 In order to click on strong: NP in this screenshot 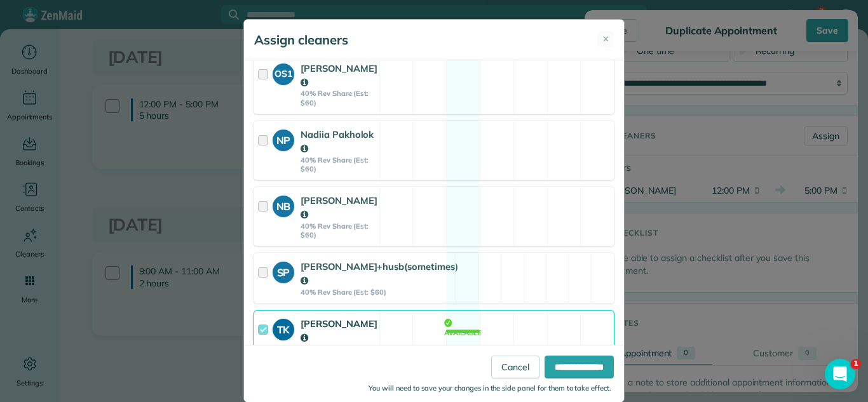, I will do `click(283, 138)`.